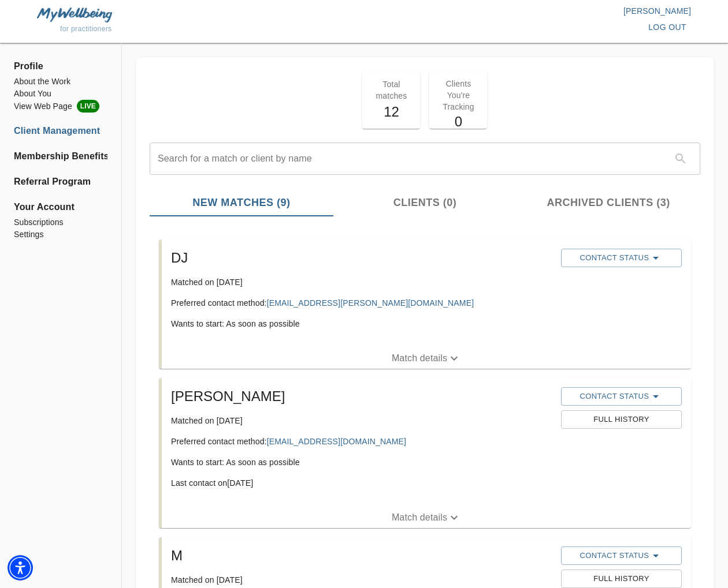 This screenshot has width=728, height=588. I want to click on span: Archived Clients (3), so click(609, 203).